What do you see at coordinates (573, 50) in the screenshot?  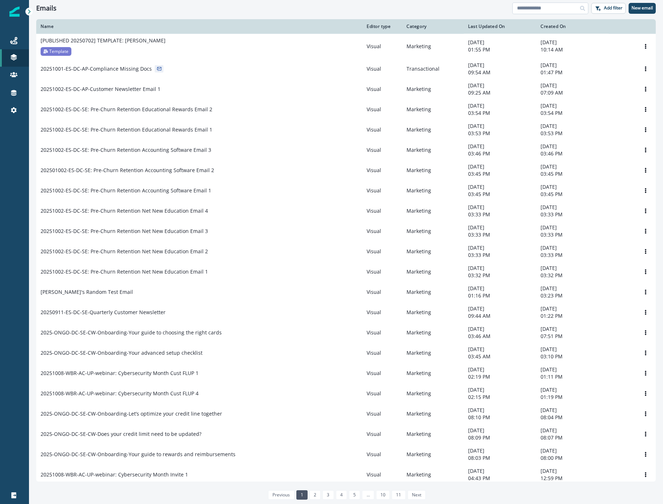 I see `p: 10:14 AM` at bounding box center [573, 50].